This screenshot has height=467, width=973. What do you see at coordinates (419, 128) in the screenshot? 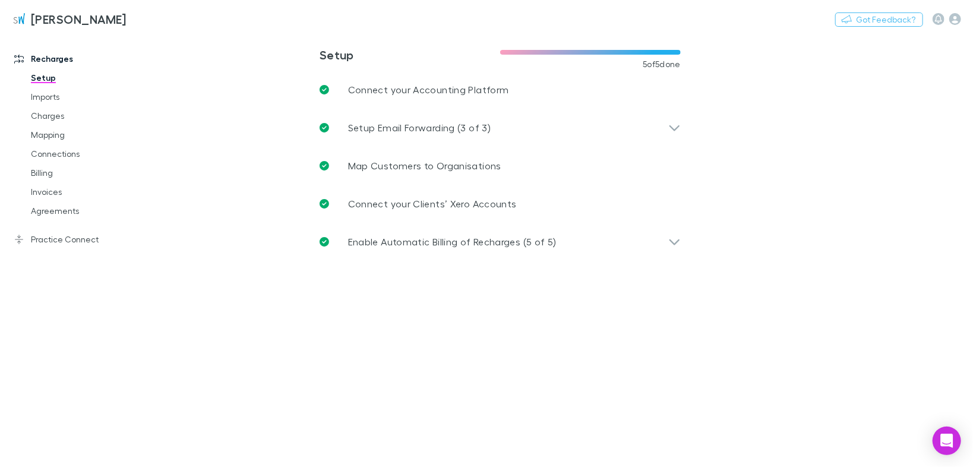
I see `p: Setup Email Forwarding (3 of 3)` at bounding box center [419, 128].